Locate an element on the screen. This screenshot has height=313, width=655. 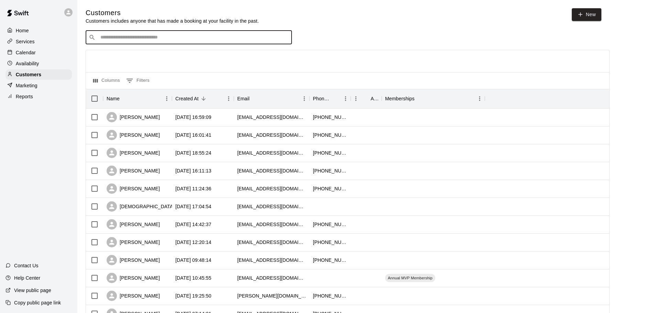
button: Show filters is located at coordinates (138, 81).